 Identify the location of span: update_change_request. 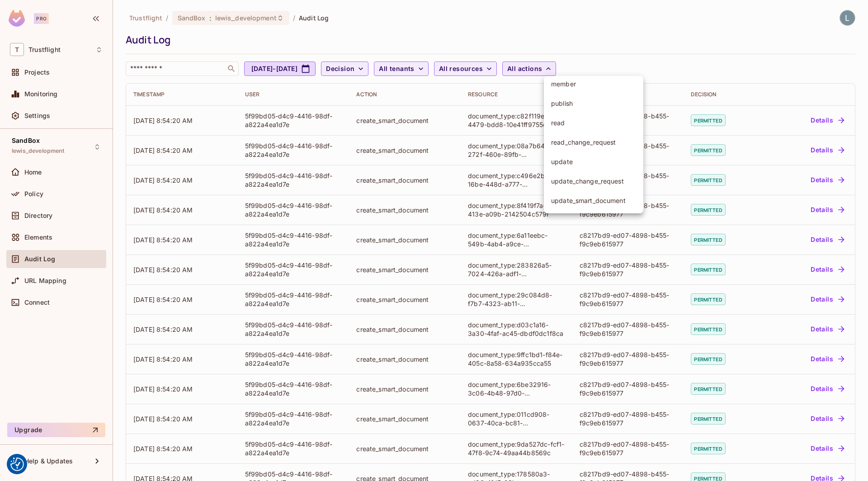
(593, 181).